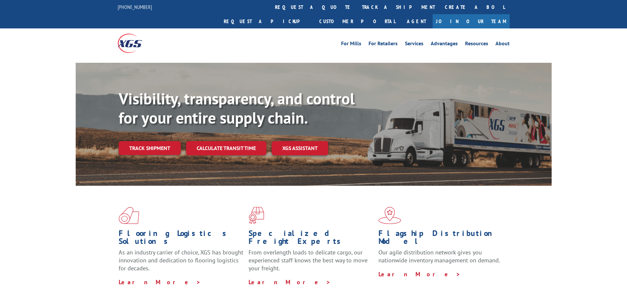 Image resolution: width=627 pixels, height=308 pixels. Describe the element at coordinates (444, 45) in the screenshot. I see `a: Advantages` at that location.